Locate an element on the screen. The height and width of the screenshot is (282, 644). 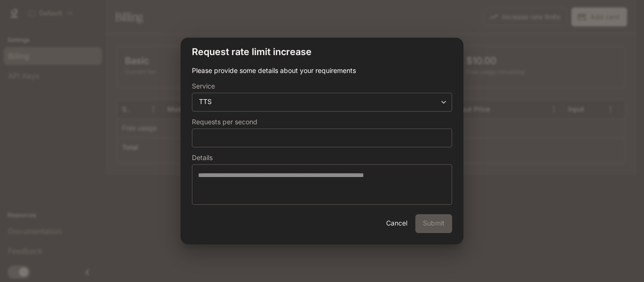
p: Please provide some details about your requirements is located at coordinates (322, 71).